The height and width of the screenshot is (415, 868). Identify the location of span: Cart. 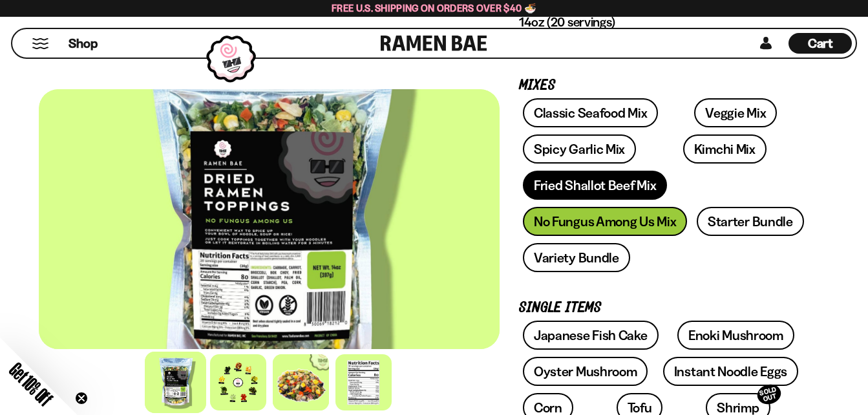
(821, 43).